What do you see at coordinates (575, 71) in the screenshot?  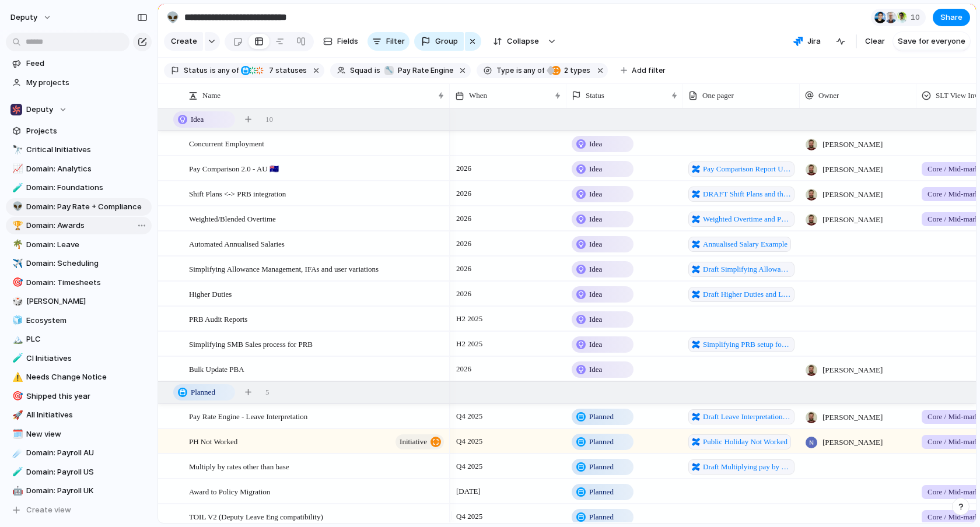 I see `span: types` at bounding box center [575, 71].